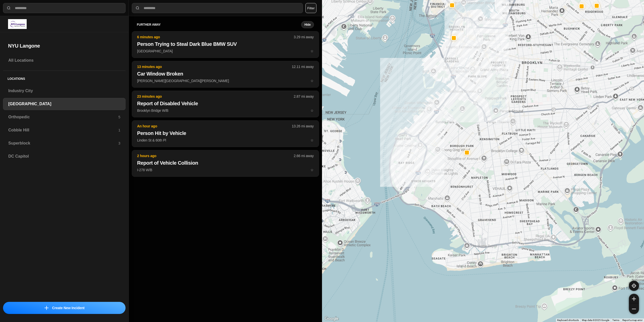 The height and width of the screenshot is (322, 644). What do you see at coordinates (64, 156) in the screenshot?
I see `a: DC Capitol` at bounding box center [64, 156].